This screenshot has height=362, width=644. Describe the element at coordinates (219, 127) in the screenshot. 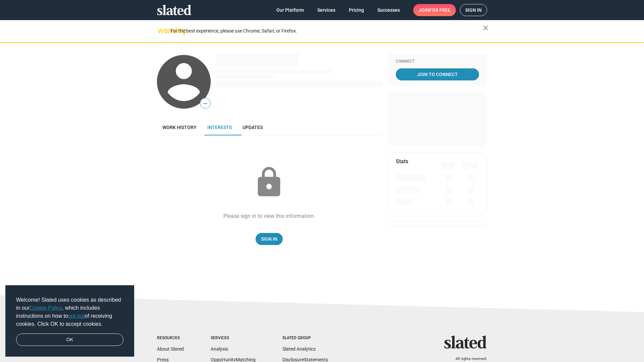

I see `a: Interests` at that location.